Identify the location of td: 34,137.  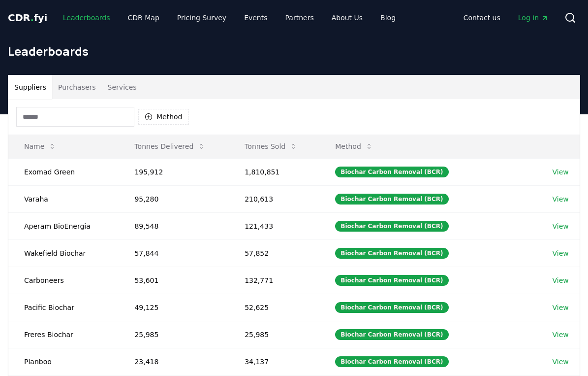
(274, 361).